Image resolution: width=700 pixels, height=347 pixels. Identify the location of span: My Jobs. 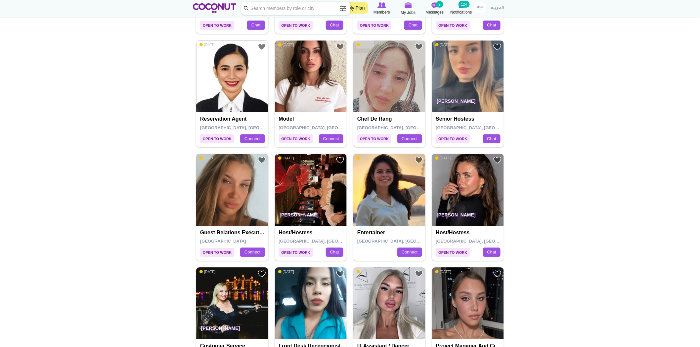
(408, 13).